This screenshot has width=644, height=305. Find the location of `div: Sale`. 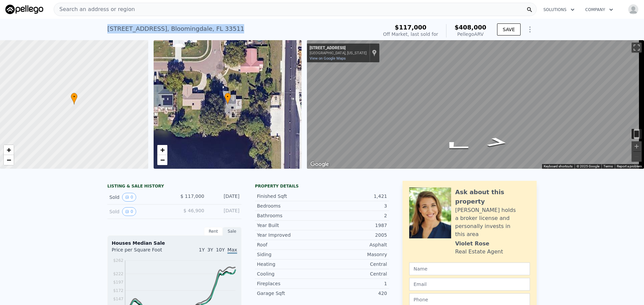

div: Sale is located at coordinates (232, 231).